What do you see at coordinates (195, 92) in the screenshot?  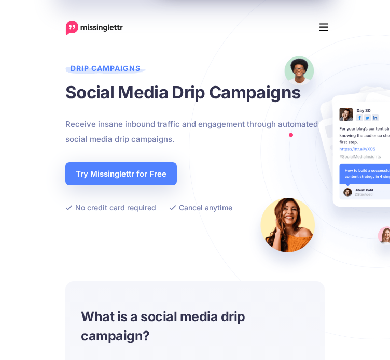 I see `h1: Social Media Drip Campaigns` at bounding box center [195, 92].